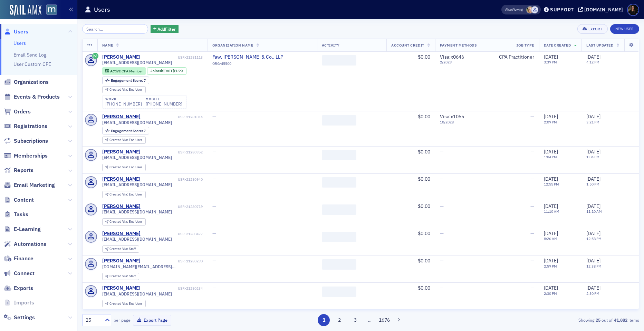  Describe the element at coordinates (458, 46) in the screenshot. I see `span: Payment Methods` at that location.